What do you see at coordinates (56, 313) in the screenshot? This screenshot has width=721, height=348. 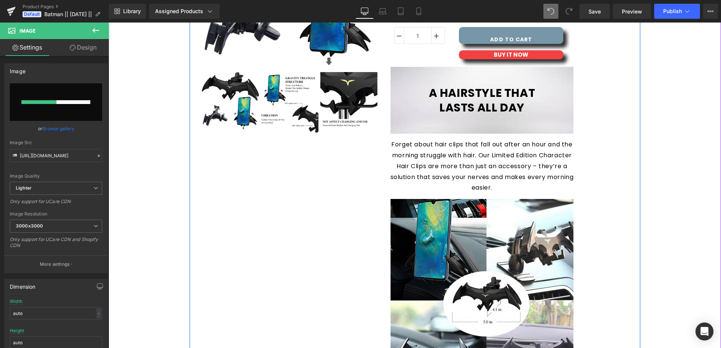 I see `input: auto` at bounding box center [56, 313].